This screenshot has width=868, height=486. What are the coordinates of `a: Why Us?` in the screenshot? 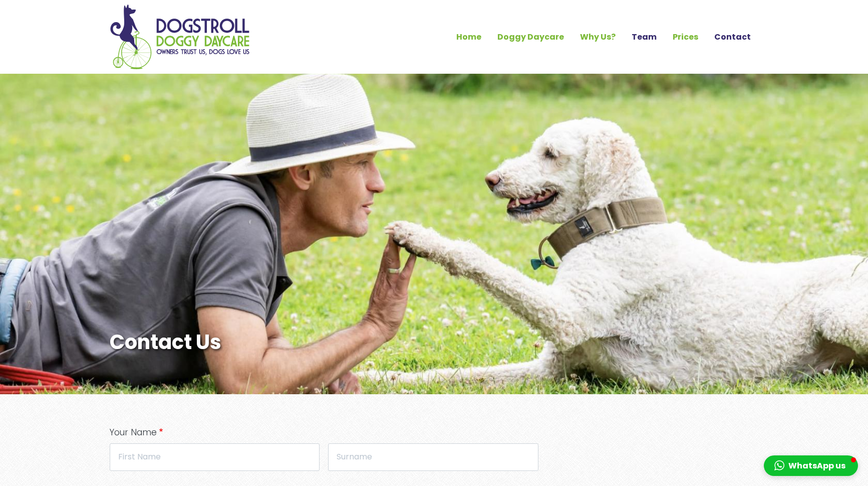 It's located at (597, 37).